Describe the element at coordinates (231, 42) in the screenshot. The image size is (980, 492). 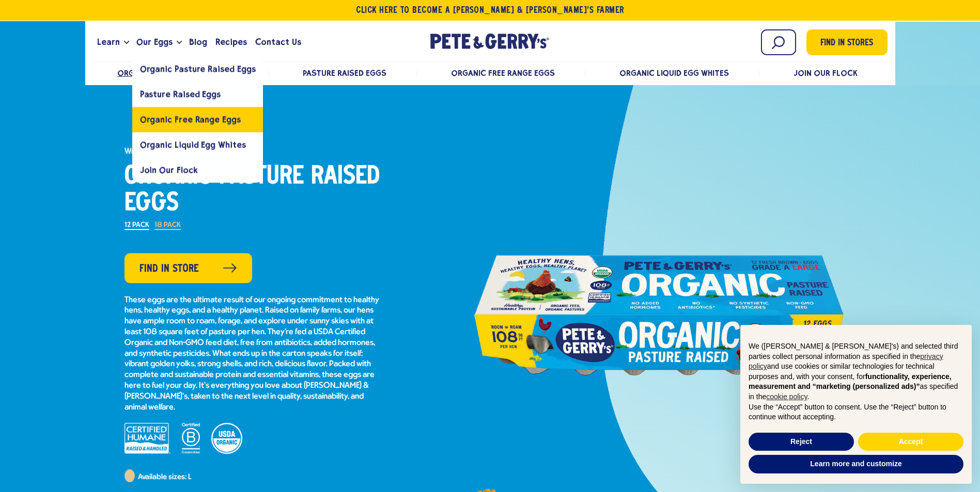
I see `span: Recipes` at that location.